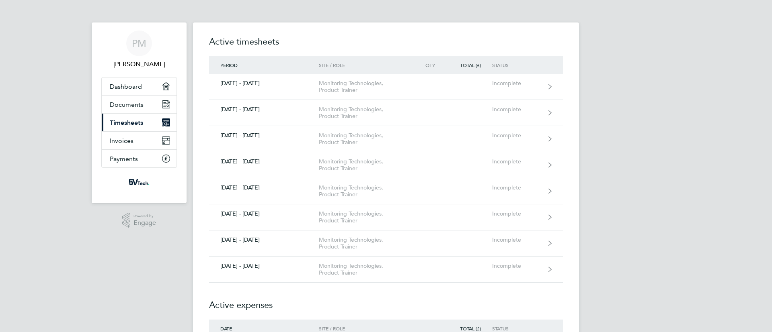  I want to click on a: Powered byEngage, so click(139, 221).